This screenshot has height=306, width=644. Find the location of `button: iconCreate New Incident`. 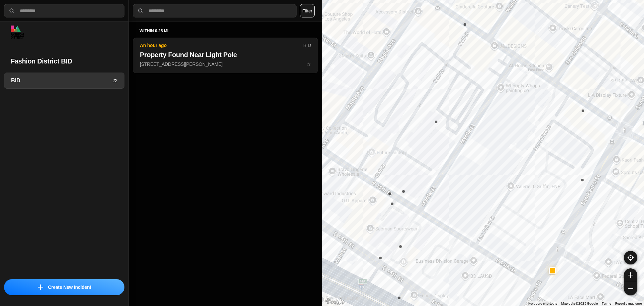

button: iconCreate New Incident is located at coordinates (64, 287).